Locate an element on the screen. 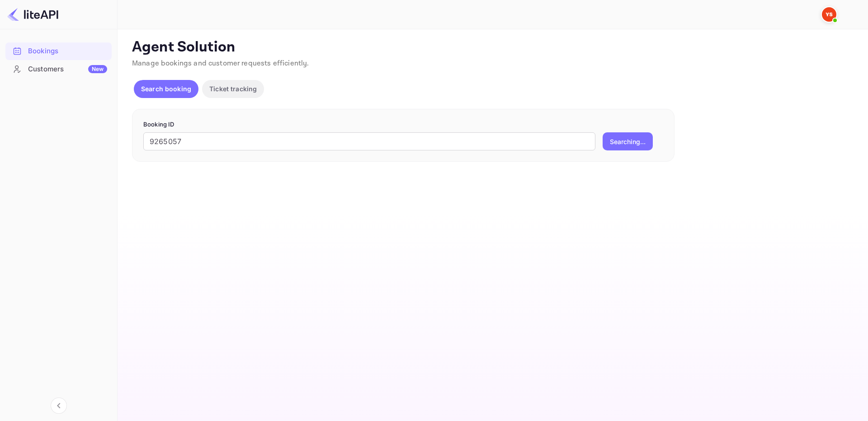 This screenshot has height=421, width=868. div: CustomersNew is located at coordinates (58, 70).